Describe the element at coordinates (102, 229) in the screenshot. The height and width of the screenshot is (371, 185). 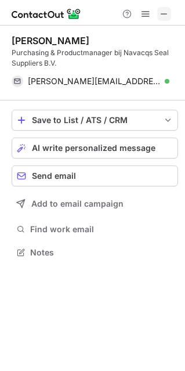
I see `span: Find work email` at that location.